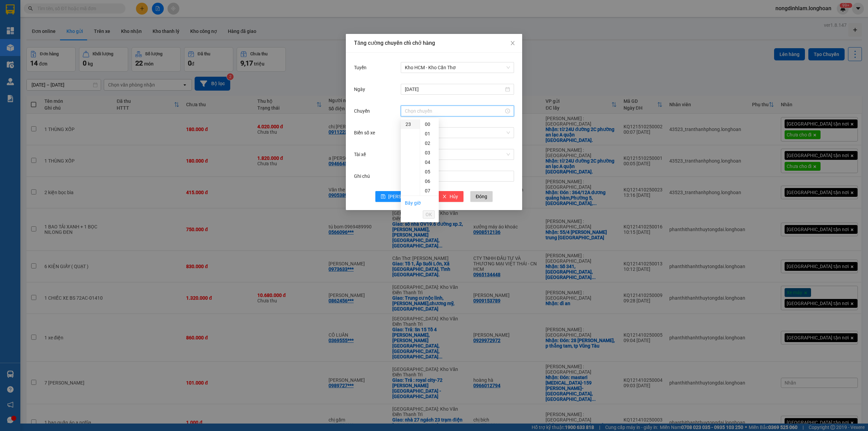  What do you see at coordinates (482, 196) in the screenshot?
I see `span: Đóng` at bounding box center [482, 196].